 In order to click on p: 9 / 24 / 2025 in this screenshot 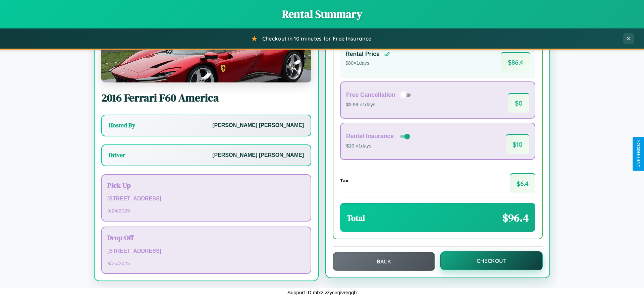, I will do `click(206, 211)`.